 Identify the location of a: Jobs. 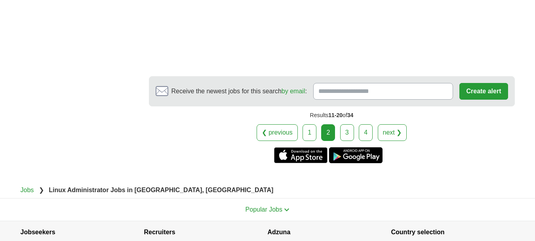
(27, 189).